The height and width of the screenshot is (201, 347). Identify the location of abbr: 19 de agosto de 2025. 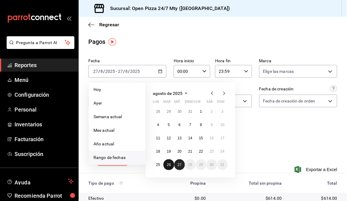
(169, 152).